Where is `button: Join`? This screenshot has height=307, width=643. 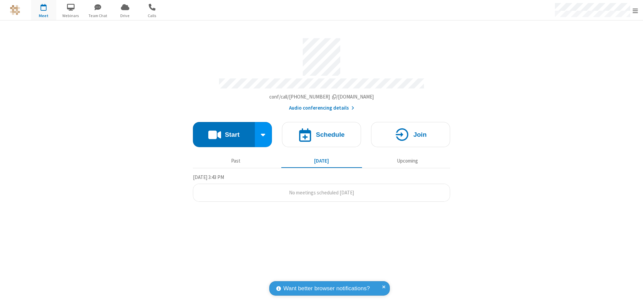
button: Join is located at coordinates (411, 134).